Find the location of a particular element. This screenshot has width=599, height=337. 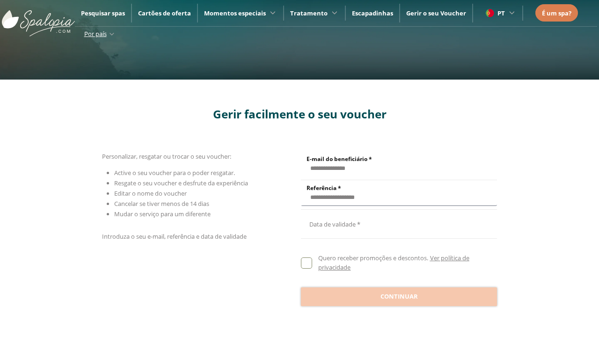

a: Cartões de oferta is located at coordinates (164, 13).